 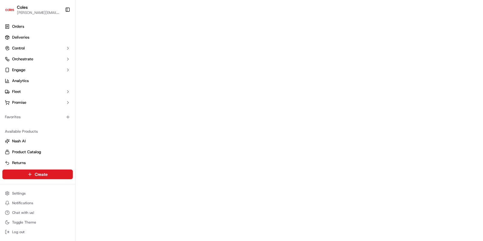 What do you see at coordinates (37, 141) in the screenshot?
I see `a: Nash AI` at bounding box center [37, 141].